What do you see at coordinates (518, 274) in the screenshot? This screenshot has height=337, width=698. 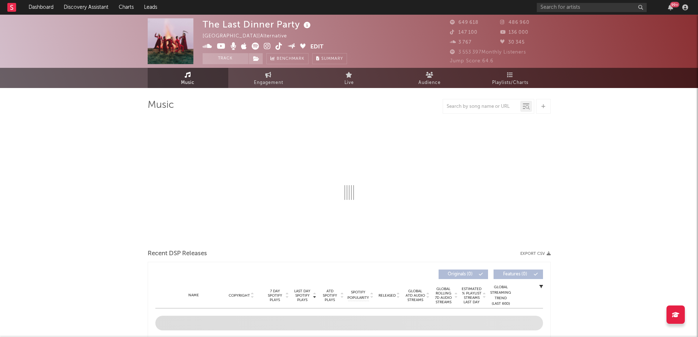 I see `button: Features(0)` at bounding box center [518, 274].